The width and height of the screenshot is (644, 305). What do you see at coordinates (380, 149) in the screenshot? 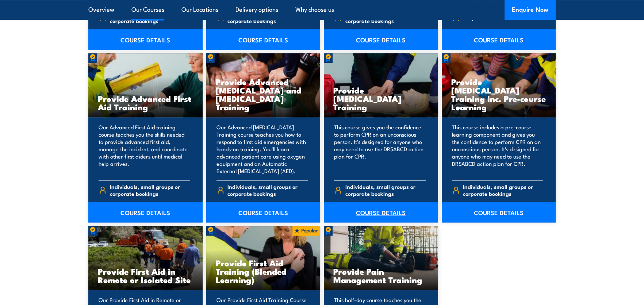
I see `p: This course gives you the confidence to perform CPR on an unconscious person. It's designed for a...` at bounding box center [380, 149].